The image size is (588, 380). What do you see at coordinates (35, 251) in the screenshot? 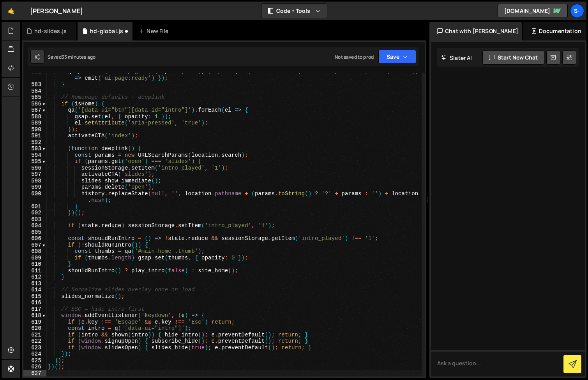
I see `div: 608` at bounding box center [35, 251].